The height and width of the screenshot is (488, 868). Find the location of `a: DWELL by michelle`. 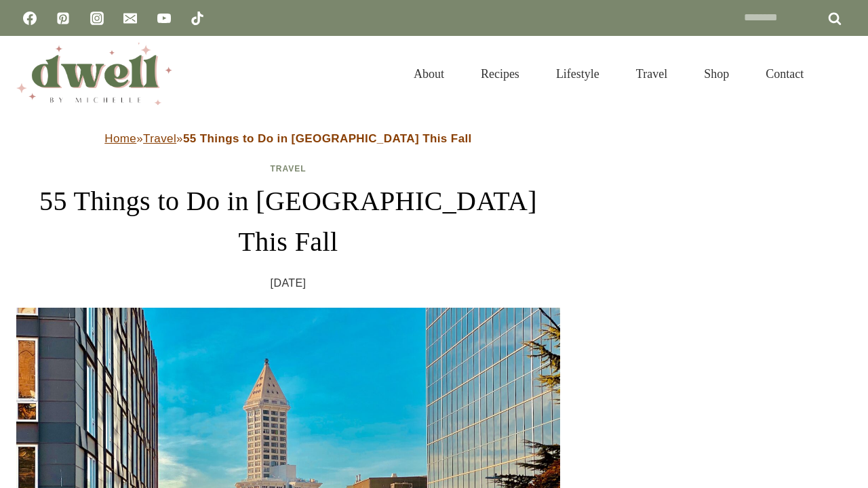

a: DWELL by michelle is located at coordinates (94, 74).